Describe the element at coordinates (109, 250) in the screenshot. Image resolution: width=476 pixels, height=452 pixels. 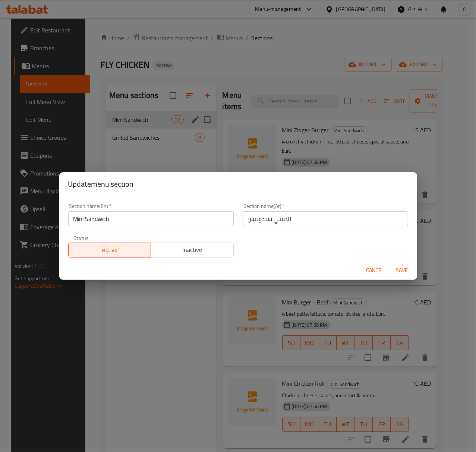
I see `button: Active` at that location.